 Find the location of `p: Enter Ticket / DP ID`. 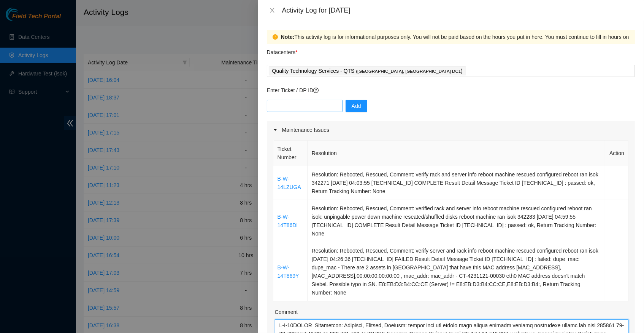

p: Enter Ticket / DP ID is located at coordinates (451, 90).